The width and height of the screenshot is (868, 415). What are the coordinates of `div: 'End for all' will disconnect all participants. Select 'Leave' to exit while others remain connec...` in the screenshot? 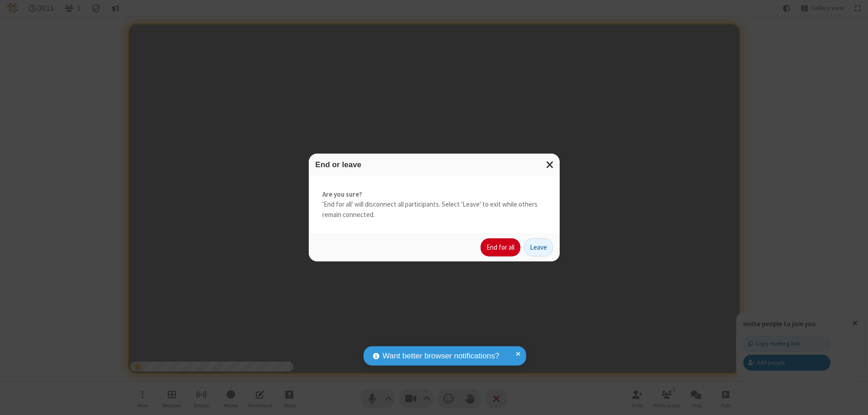 It's located at (434, 204).